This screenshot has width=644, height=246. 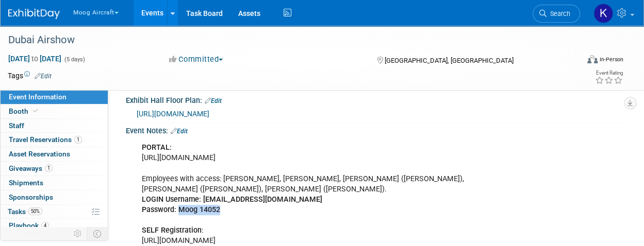 What do you see at coordinates (34, 14) in the screenshot?
I see `img: ExhibitDay` at bounding box center [34, 14].